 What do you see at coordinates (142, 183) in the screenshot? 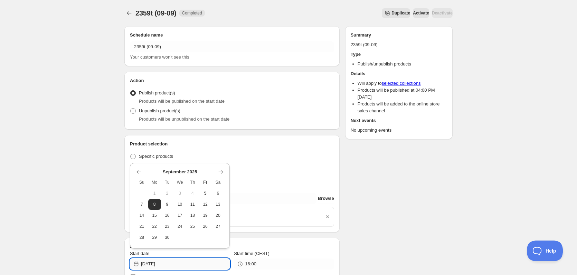
I see `th: Sunday` at bounding box center [142, 183].